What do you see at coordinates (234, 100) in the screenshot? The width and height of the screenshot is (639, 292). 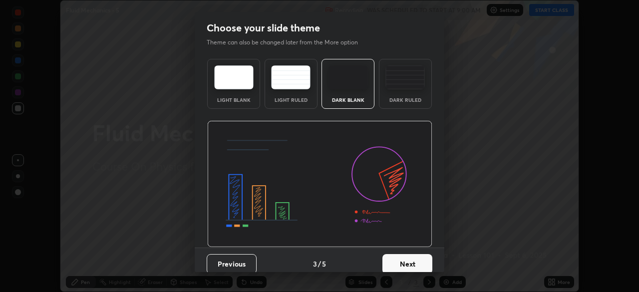 I see `div: Light Blank` at bounding box center [234, 100].